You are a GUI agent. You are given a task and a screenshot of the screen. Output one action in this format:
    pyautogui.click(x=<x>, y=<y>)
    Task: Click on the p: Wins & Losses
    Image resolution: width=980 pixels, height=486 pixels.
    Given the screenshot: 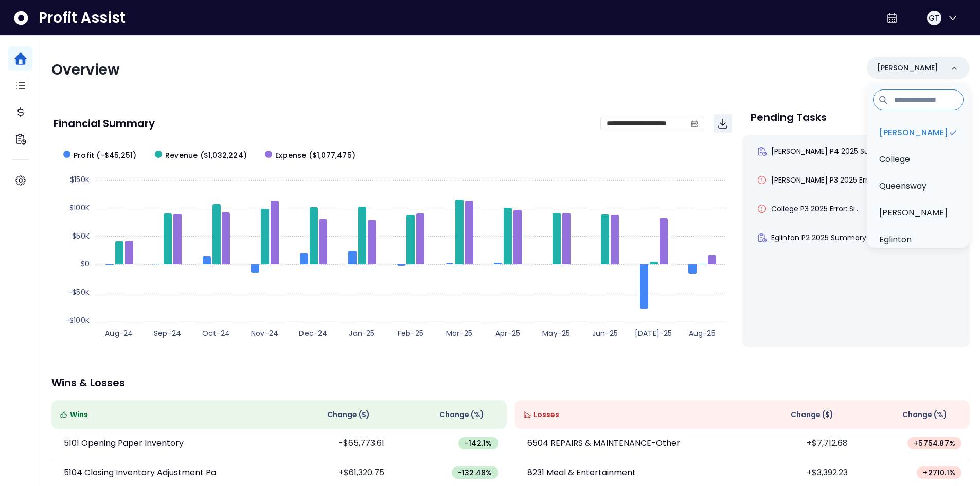 What is the action you would take?
    pyautogui.click(x=510, y=383)
    